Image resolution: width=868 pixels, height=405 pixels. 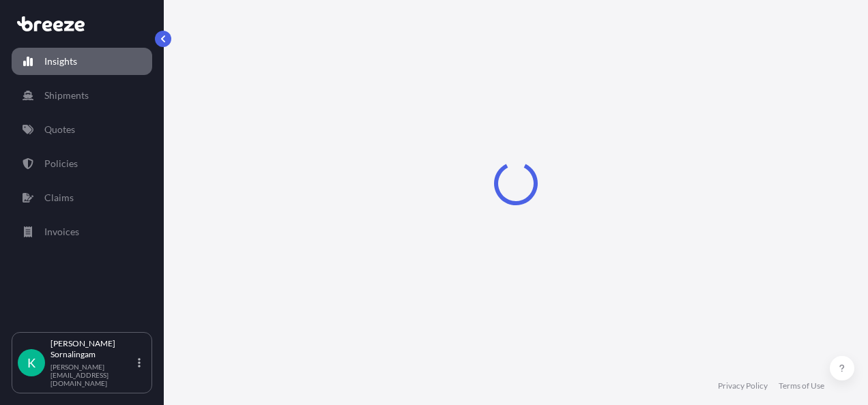 I want to click on a: Shipments, so click(x=82, y=95).